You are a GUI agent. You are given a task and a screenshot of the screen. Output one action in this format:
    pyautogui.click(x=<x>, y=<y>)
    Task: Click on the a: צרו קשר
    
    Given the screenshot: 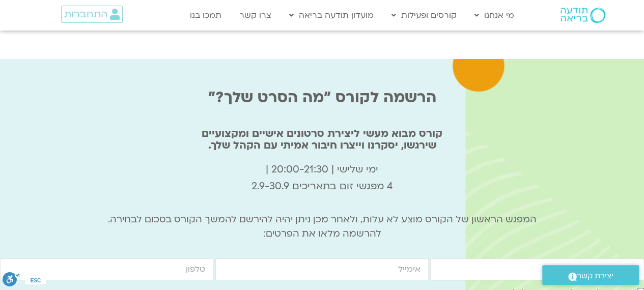 What is the action you would take?
    pyautogui.click(x=255, y=15)
    